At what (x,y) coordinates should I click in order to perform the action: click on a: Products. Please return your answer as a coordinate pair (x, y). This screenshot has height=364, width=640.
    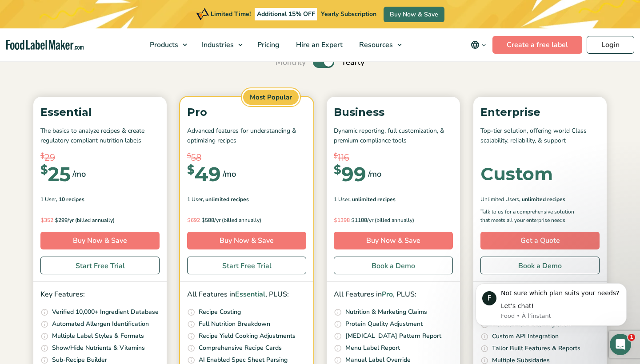
    Looking at the image, I should click on (167, 45).